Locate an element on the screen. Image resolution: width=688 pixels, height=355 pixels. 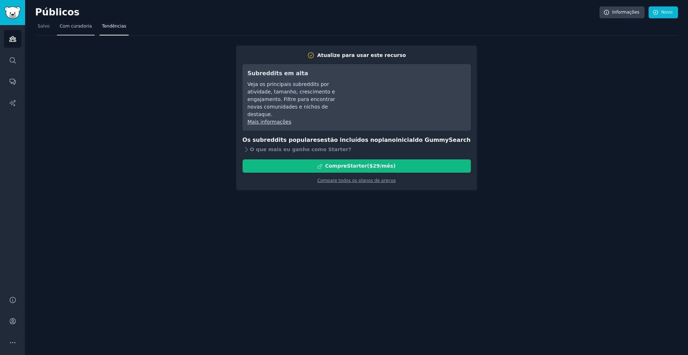
font: Os subreddits populares is located at coordinates (281, 140).